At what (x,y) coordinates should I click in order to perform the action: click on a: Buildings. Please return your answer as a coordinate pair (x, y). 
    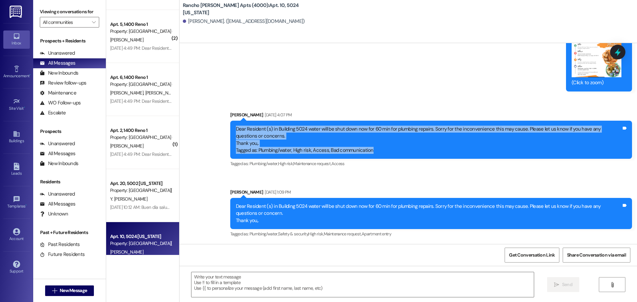
    Looking at the image, I should click on (17, 137).